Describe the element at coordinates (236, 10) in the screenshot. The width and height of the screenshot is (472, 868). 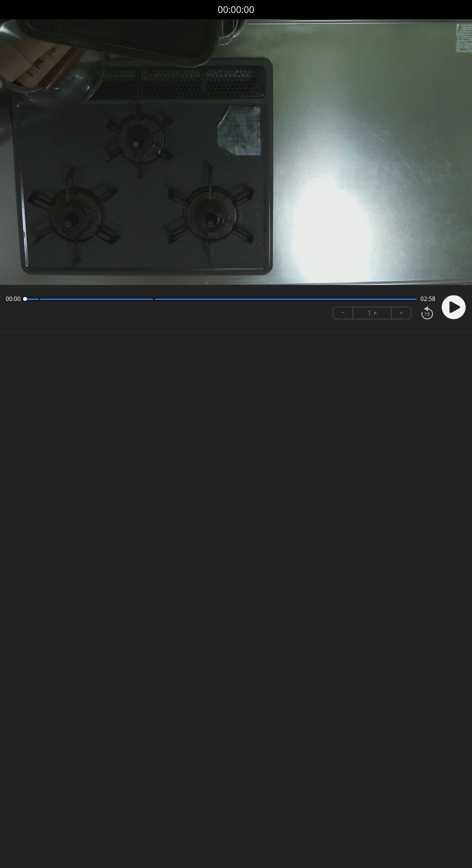
I see `a: 00:00:00` at that location.